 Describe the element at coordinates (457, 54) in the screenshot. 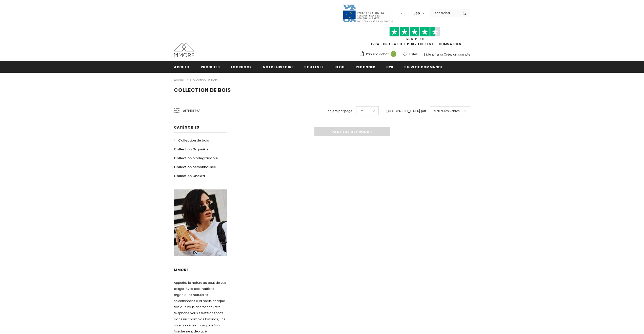

I see `a: Créez un compte` at that location.